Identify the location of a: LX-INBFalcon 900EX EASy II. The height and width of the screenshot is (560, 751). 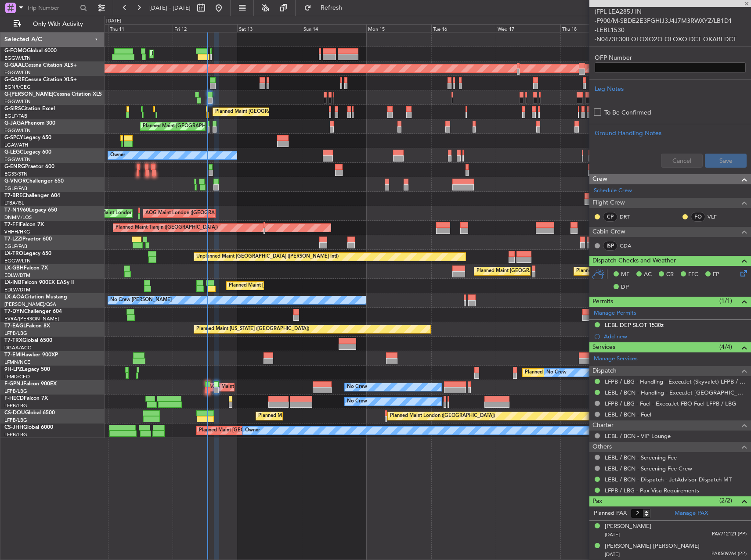
(39, 283).